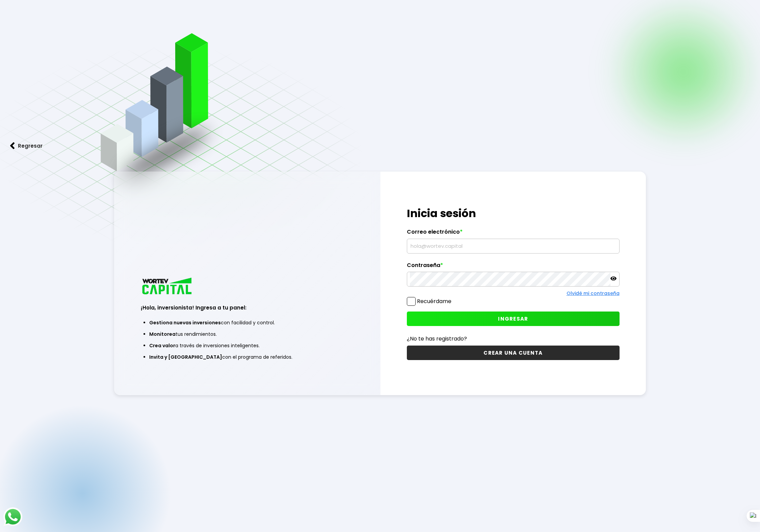 Image resolution: width=760 pixels, height=532 pixels. Describe the element at coordinates (247, 357) in the screenshot. I see `li: con el programa de referidos.` at that location.